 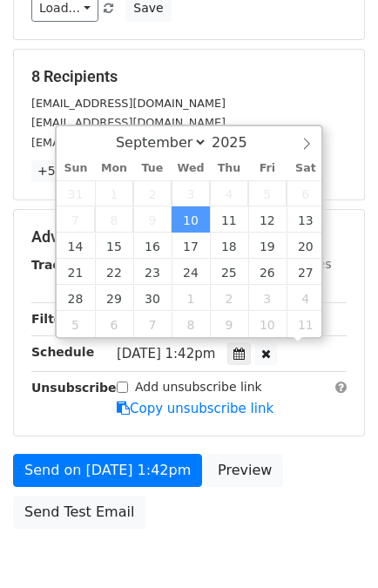 What do you see at coordinates (229, 193) in the screenshot?
I see `span: September 4, 2025` at bounding box center [229, 193].